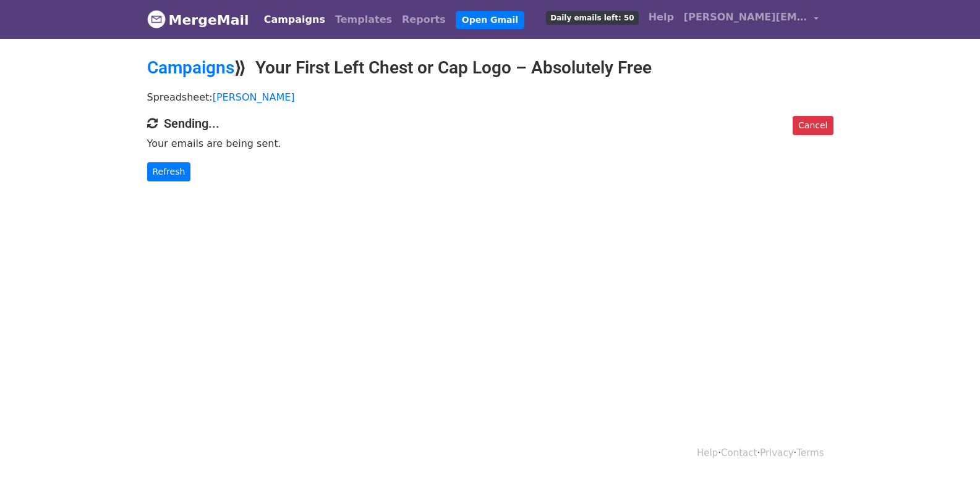 This screenshot has height=477, width=980. I want to click on a: Privacy, so click(777, 453).